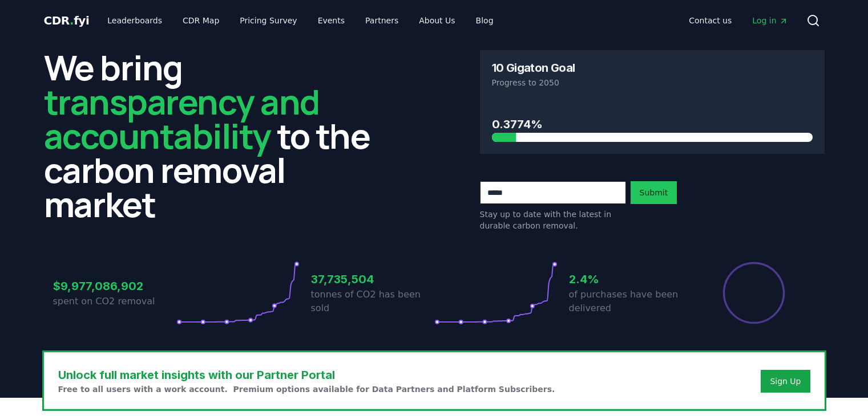 Image resolution: width=868 pixels, height=416 pixels. What do you see at coordinates (534, 68) in the screenshot?
I see `h3: 10 Gigaton Goal` at bounding box center [534, 68].